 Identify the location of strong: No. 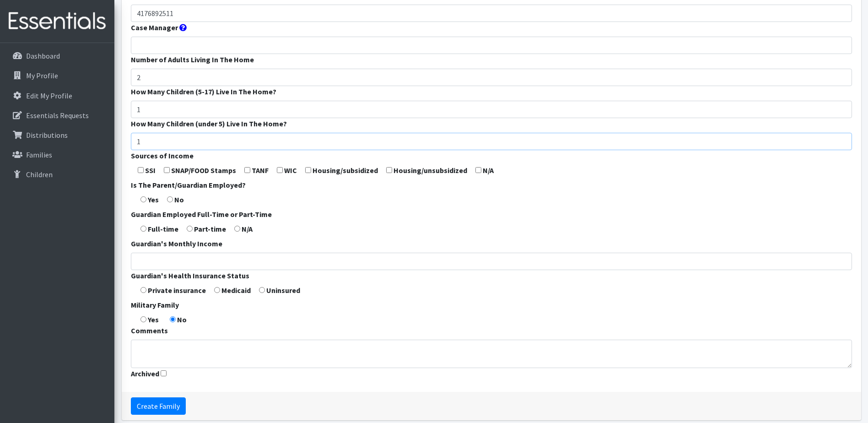
(181, 319).